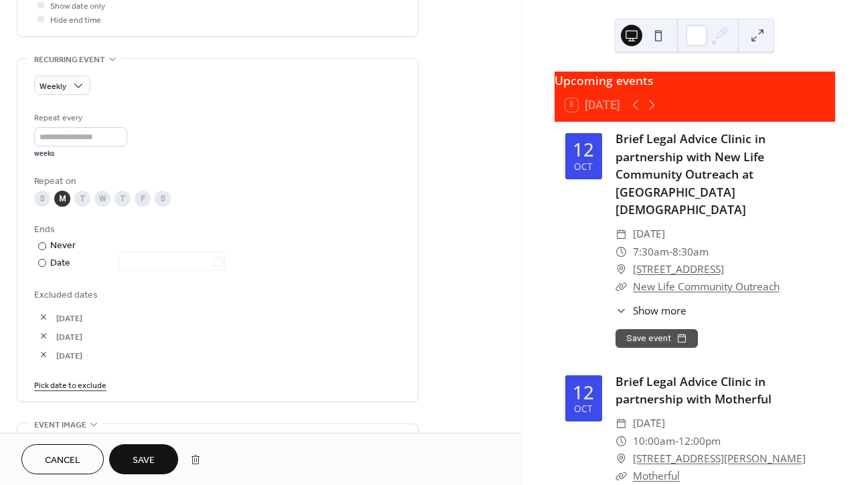 This screenshot has width=868, height=485. What do you see at coordinates (699, 442) in the screenshot?
I see `span: 12:00pm` at bounding box center [699, 442].